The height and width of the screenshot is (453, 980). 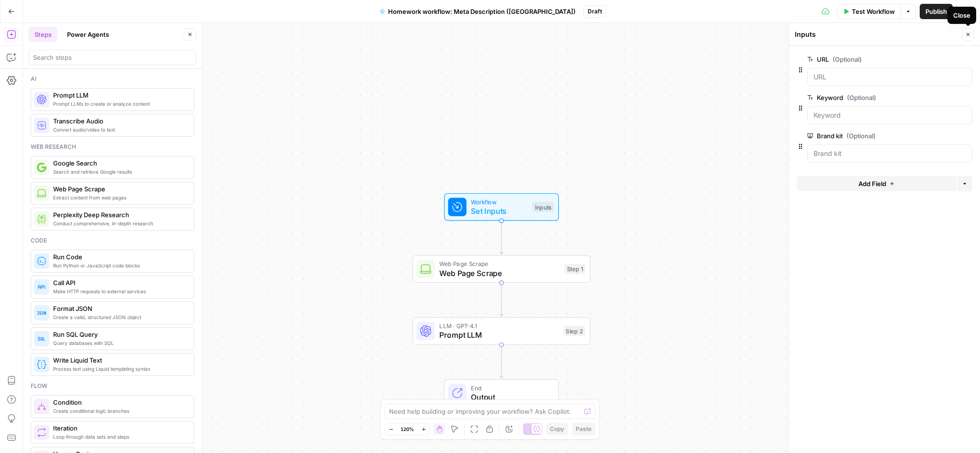 What do you see at coordinates (120, 291) in the screenshot?
I see `span: Make HTTP requests to external services` at bounding box center [120, 291].